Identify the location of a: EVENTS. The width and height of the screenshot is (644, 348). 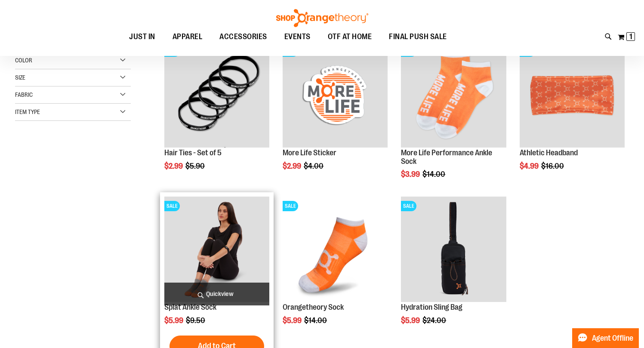
(298, 37).